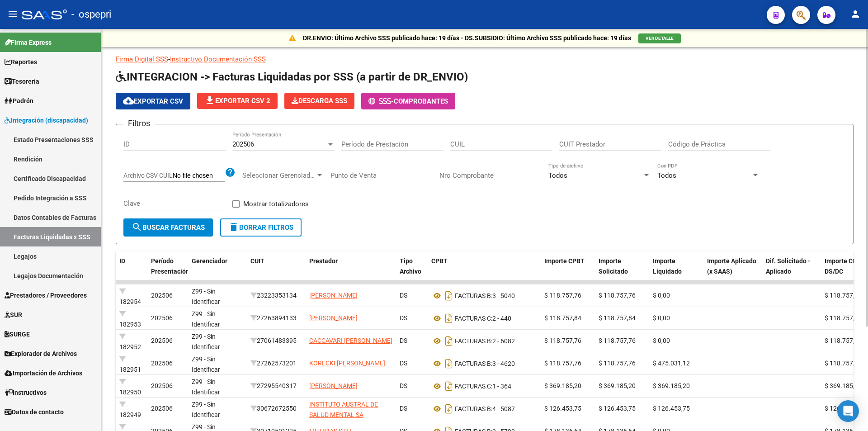 This screenshot has width=868, height=431. Describe the element at coordinates (218, 59) in the screenshot. I see `a: Instructivo Documentación SSS` at that location.